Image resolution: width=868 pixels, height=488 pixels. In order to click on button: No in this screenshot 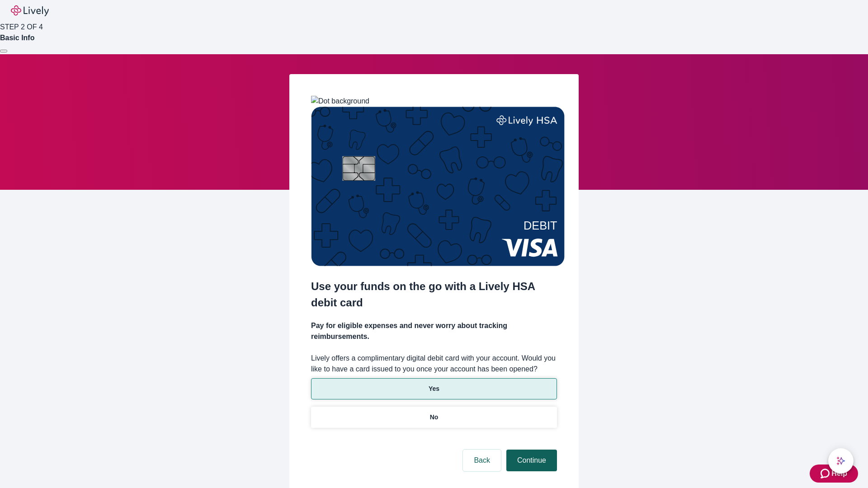, I will do `click(434, 417)`.